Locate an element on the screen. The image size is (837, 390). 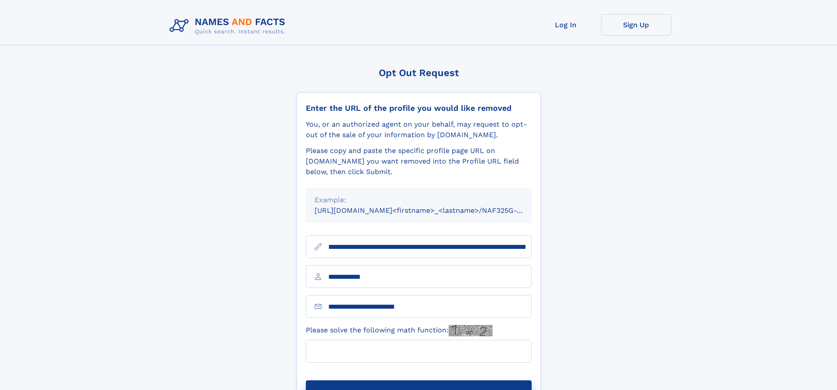
a: Sign Up is located at coordinates (636, 25).